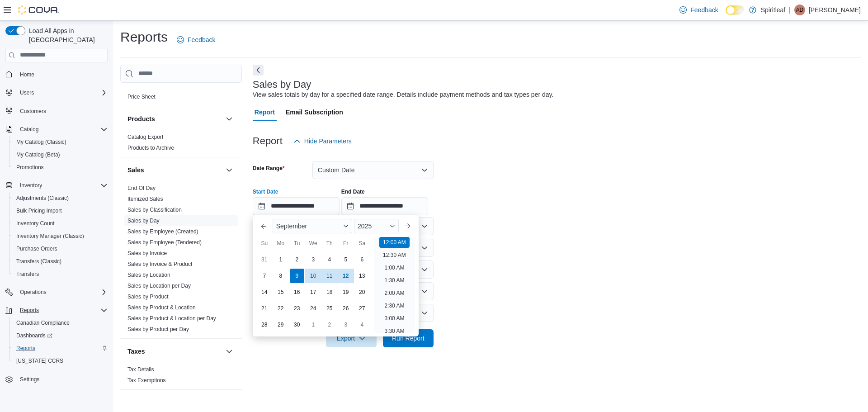  Describe the element at coordinates (62, 74) in the screenshot. I see `span: Home` at that location.